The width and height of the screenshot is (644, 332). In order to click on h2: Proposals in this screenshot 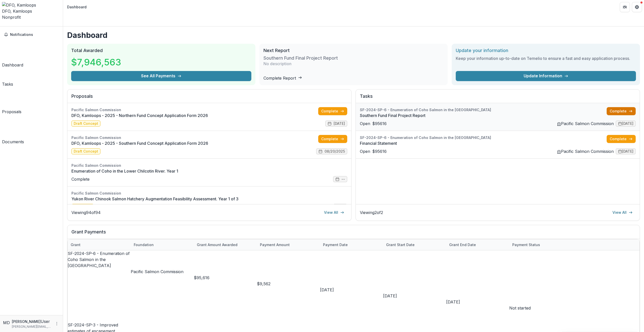, I will do `click(209, 98)`.